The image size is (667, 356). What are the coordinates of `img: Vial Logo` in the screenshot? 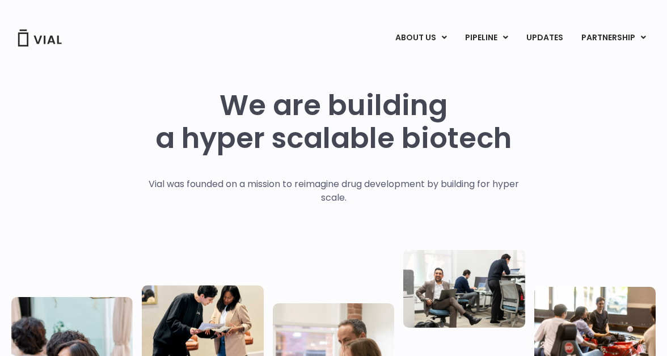 It's located at (40, 38).